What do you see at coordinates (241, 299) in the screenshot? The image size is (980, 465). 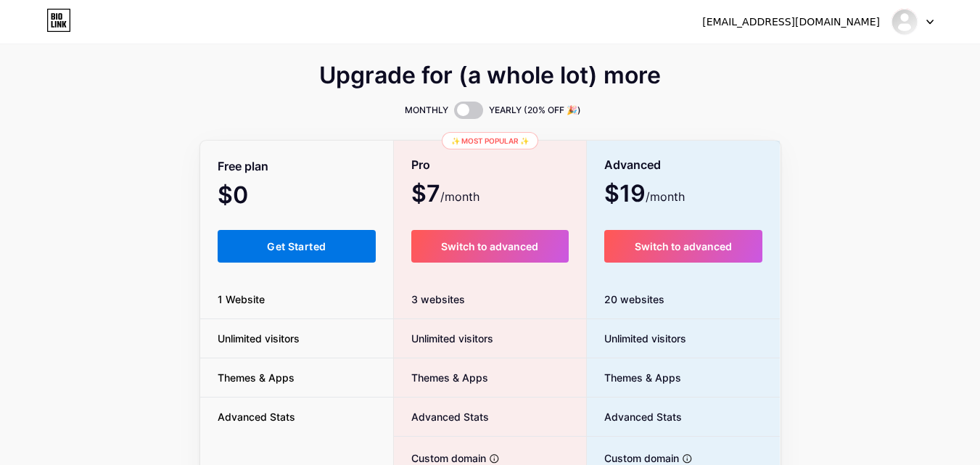 I see `span: 1 Website` at bounding box center [241, 299].